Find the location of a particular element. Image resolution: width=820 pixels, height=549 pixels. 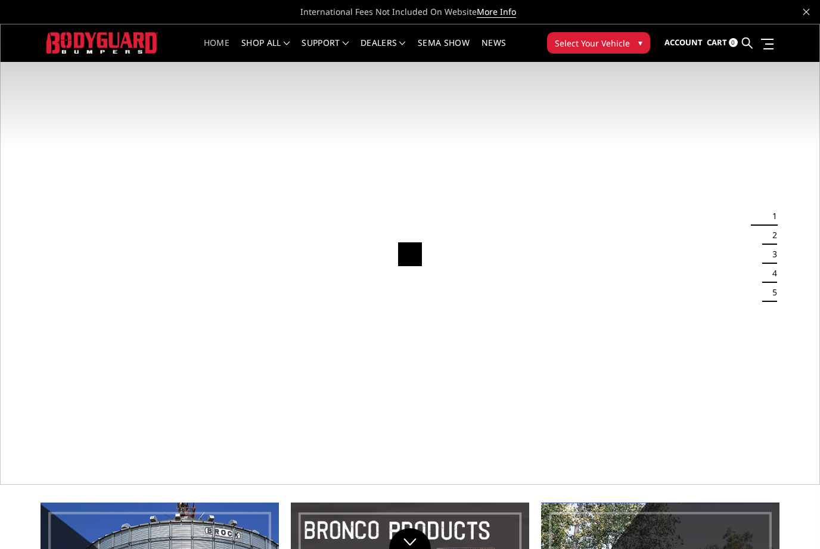

button: Select Your Vehicle is located at coordinates (598, 43).